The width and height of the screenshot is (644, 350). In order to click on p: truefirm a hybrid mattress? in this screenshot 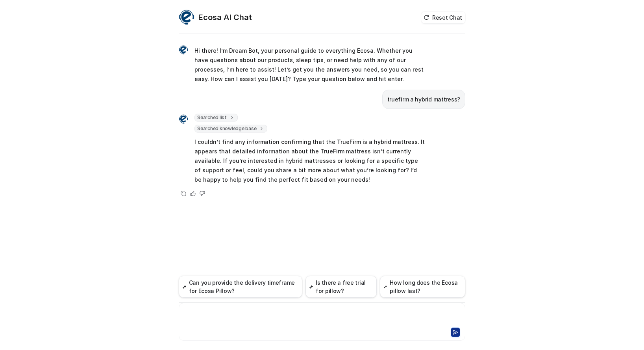, I will do `click(424, 99)`.